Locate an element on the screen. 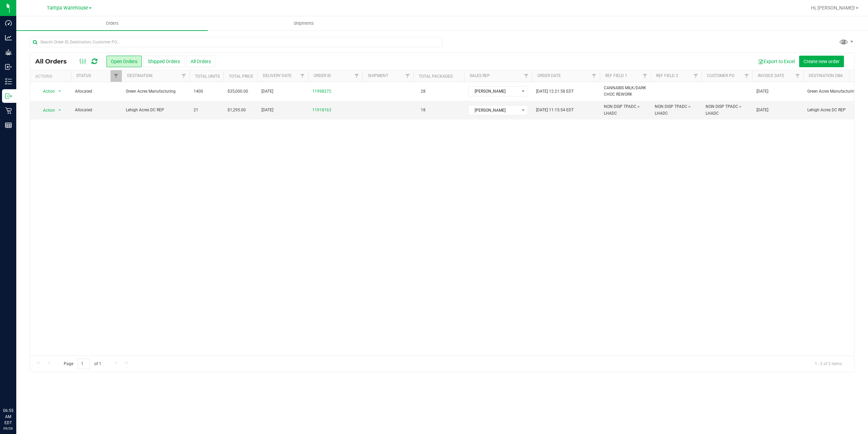 This screenshot has height=434, width=868. a: Delivery Date is located at coordinates (277, 75).